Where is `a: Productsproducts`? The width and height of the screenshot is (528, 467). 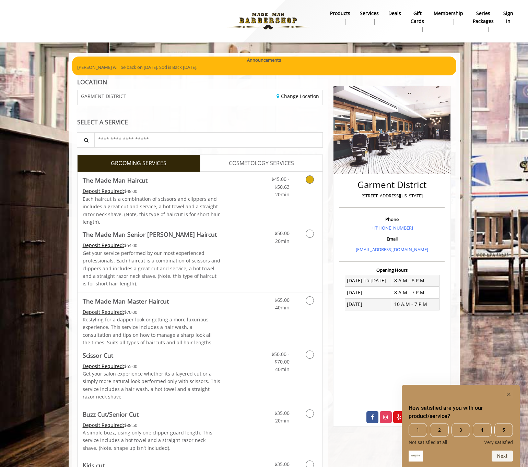
a: Productsproducts is located at coordinates (340, 17).